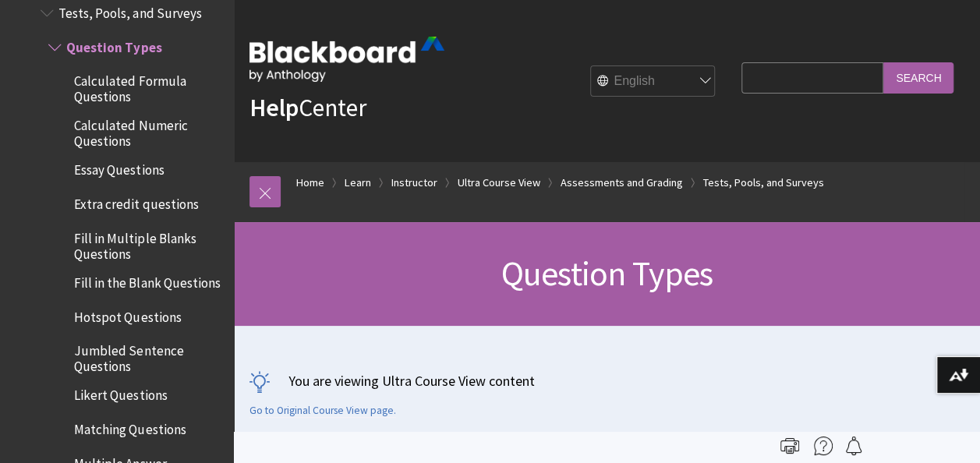 The image size is (980, 463). I want to click on strong: Help, so click(274, 108).